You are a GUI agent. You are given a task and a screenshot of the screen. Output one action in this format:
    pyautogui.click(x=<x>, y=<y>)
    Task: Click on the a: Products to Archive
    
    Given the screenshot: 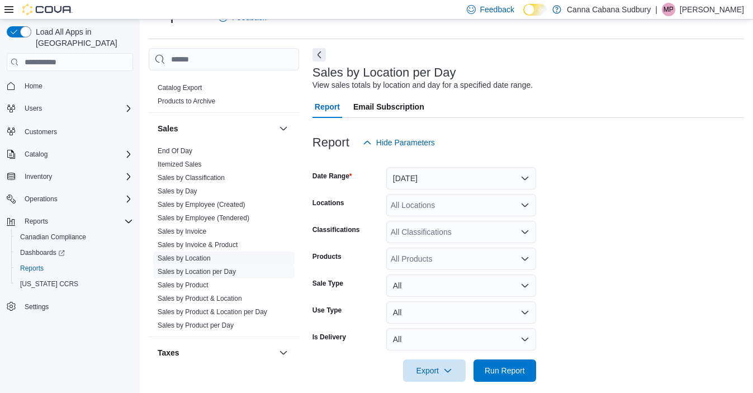 What is the action you would take?
    pyautogui.click(x=186, y=101)
    